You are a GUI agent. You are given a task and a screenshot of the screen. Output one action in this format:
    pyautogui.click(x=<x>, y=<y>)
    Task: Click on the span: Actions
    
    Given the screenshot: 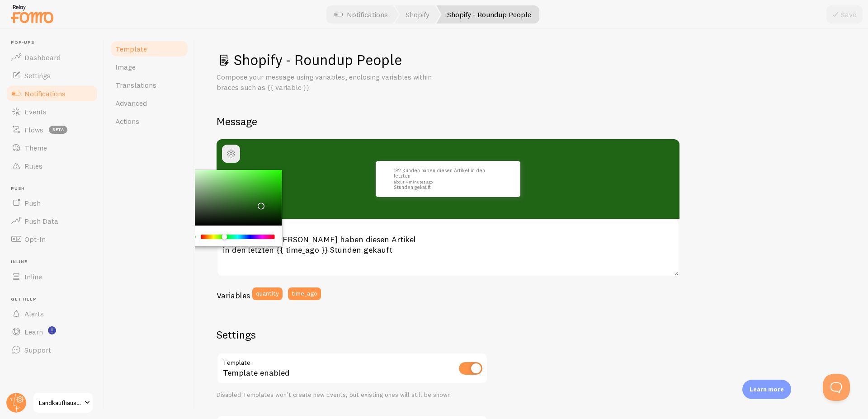 What is the action you would take?
    pyautogui.click(x=127, y=121)
    